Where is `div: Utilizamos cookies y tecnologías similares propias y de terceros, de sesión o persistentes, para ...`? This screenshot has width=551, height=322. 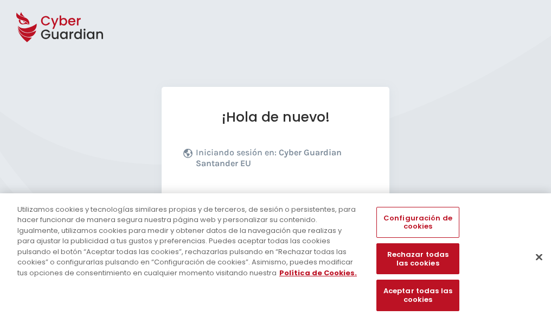
div: Utilizamos cookies y tecnologías similares propias y de terceros, de sesión o persistentes, para ... is located at coordinates (189, 241).